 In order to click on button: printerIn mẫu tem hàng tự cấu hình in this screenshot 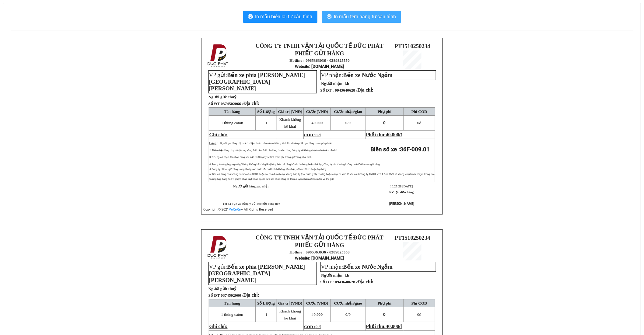, I will do `click(362, 17)`.